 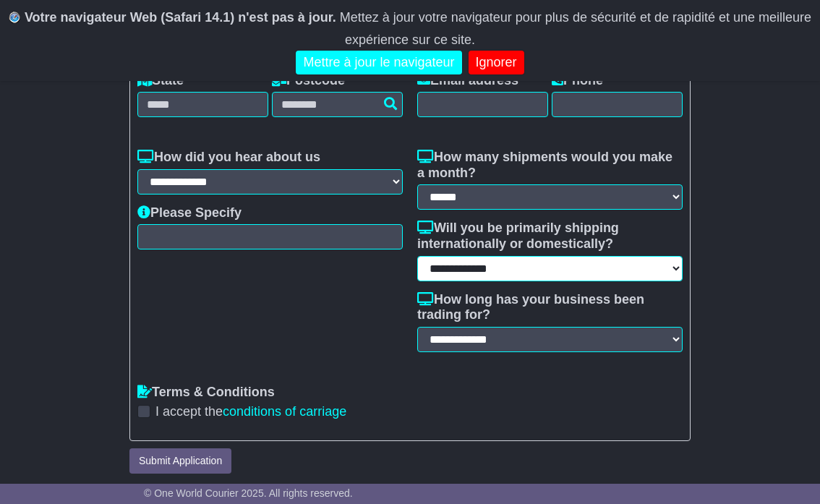 What do you see at coordinates (180, 18) in the screenshot?
I see `b: Votre navigateur Web (Safari 14.1) n'est pas à jour.` at bounding box center [180, 18].